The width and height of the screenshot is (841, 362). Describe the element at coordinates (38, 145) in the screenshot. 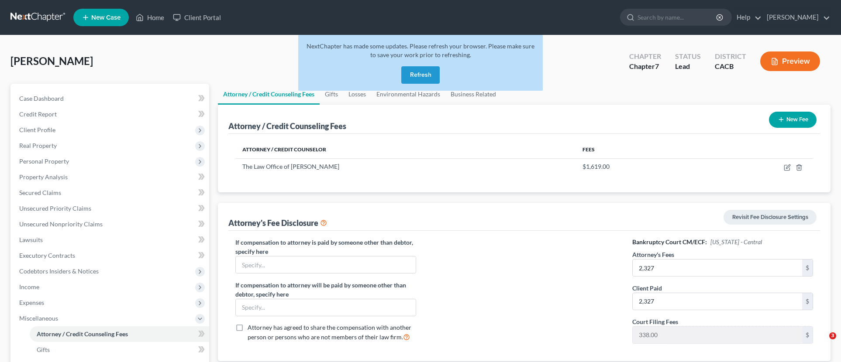

I see `span: Real Property` at that location.